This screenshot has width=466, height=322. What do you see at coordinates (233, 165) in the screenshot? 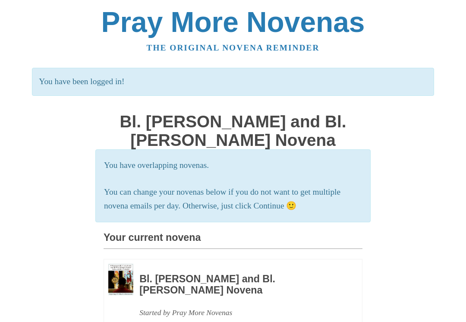
I see `p: You have overlapping novenas.` at bounding box center [233, 165].